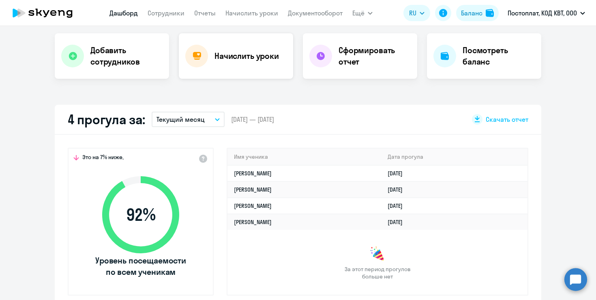  What do you see at coordinates (542, 13) in the screenshot?
I see `p: Постоплат, КОД КВТ, ООО` at bounding box center [542, 13].